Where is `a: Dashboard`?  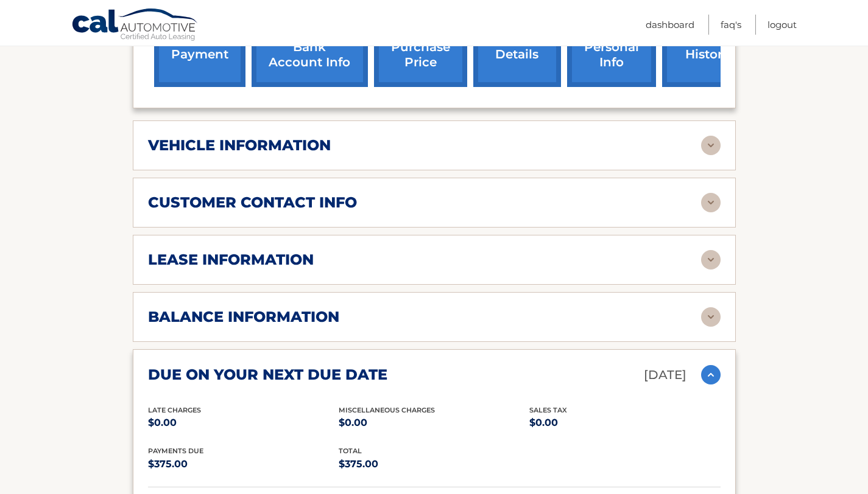 a: Dashboard is located at coordinates (670, 25).